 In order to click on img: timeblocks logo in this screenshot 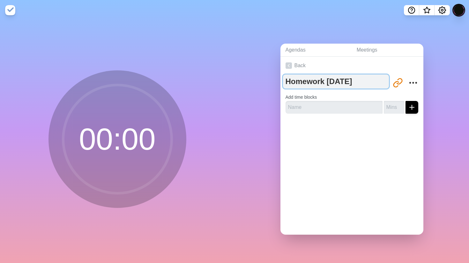, I will do `click(10, 10)`.